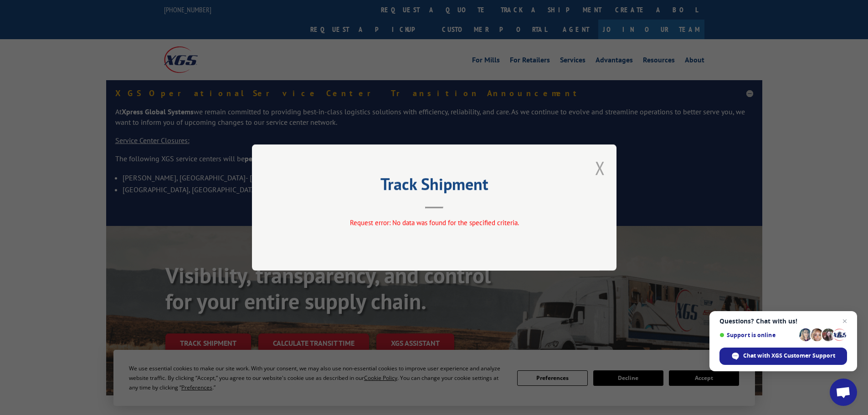  What do you see at coordinates (758, 335) in the screenshot?
I see `span: Support is online` at bounding box center [758, 335].